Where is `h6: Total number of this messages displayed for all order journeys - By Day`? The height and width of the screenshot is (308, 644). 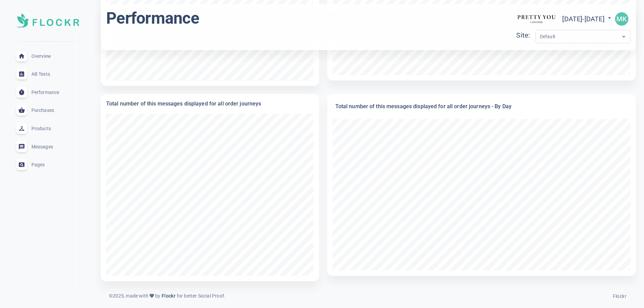
h6: Total number of this messages displayed for all order journeys - By Day is located at coordinates (481, 106).